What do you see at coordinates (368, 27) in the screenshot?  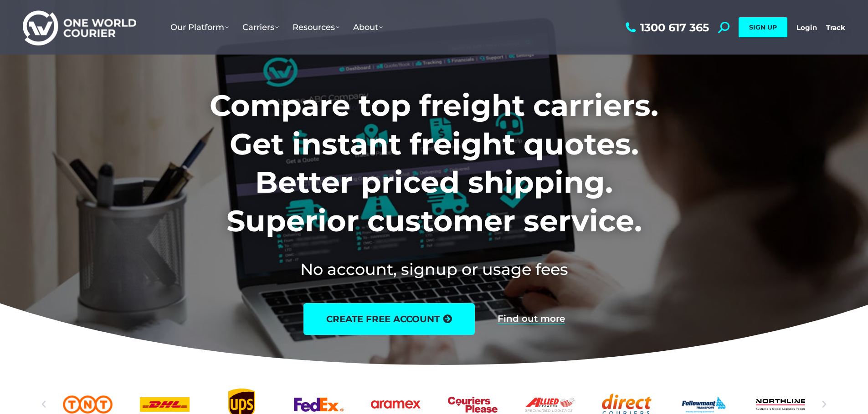 I see `span: About` at bounding box center [368, 27].